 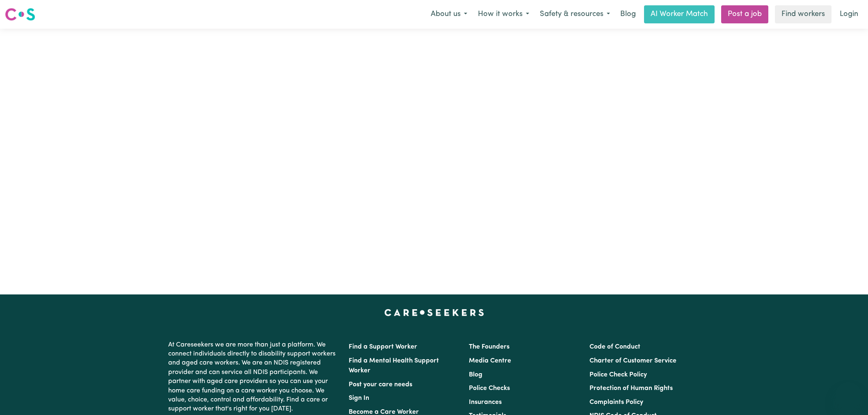 What do you see at coordinates (615, 347) in the screenshot?
I see `a: Code of Conduct` at bounding box center [615, 347].